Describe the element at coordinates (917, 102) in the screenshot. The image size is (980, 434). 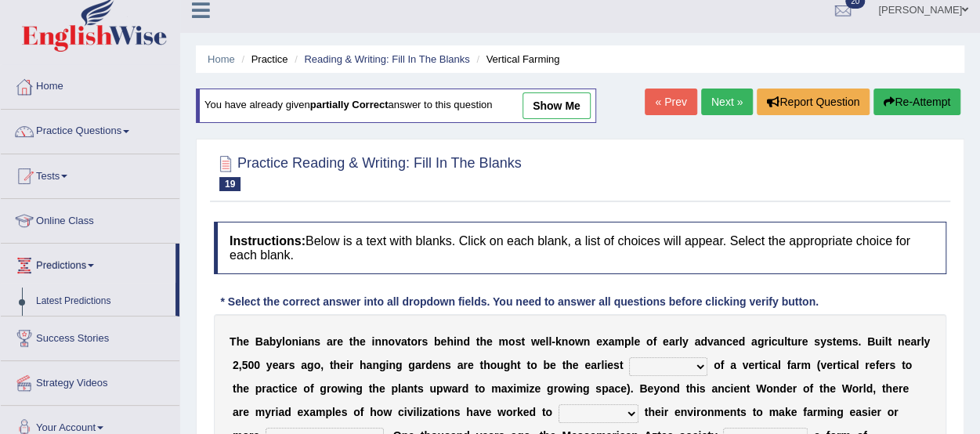
I see `button: Re-Attempt` at that location.